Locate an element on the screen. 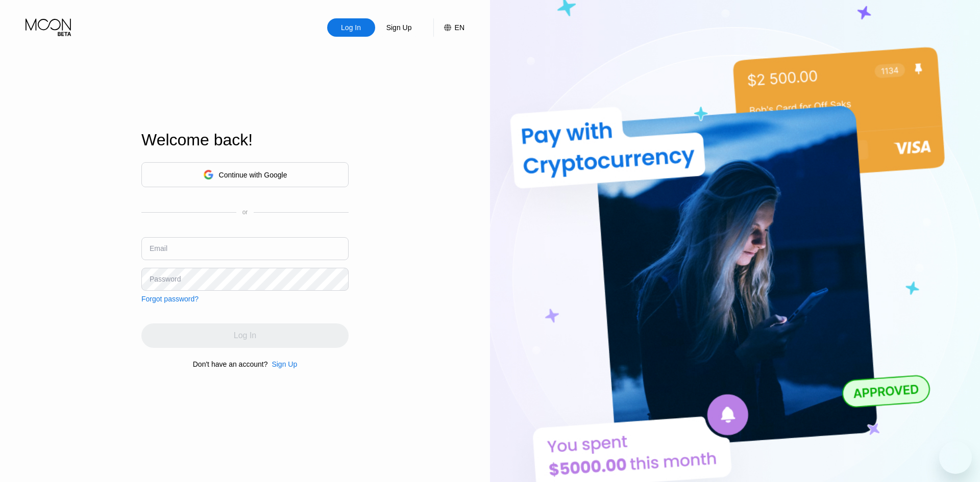 This screenshot has height=482, width=980. div: Welcome back! is located at coordinates (245, 140).